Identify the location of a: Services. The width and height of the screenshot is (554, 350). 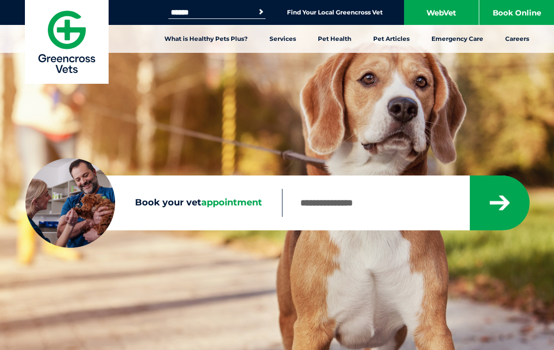
(283, 39).